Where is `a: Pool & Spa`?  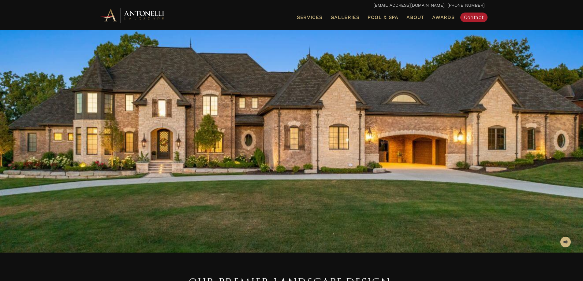 a: Pool & Spa is located at coordinates (383, 17).